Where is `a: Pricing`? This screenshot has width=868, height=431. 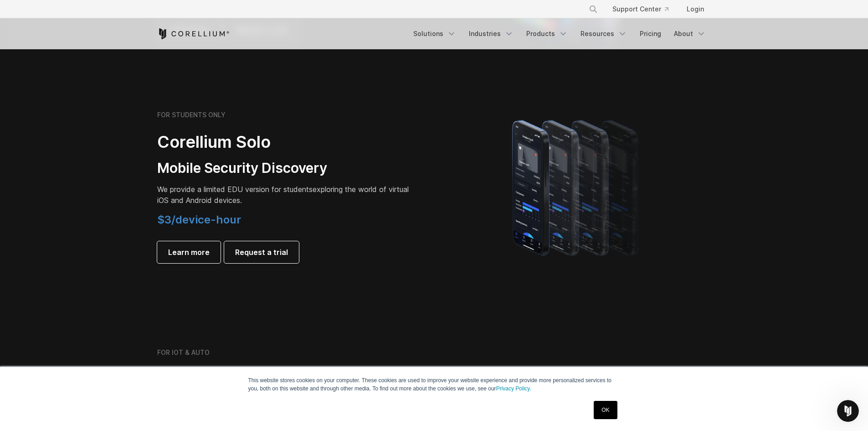 a: Pricing is located at coordinates (651, 34).